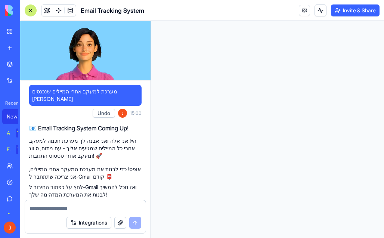  I want to click on div: AI Logo Generator, so click(9, 133).